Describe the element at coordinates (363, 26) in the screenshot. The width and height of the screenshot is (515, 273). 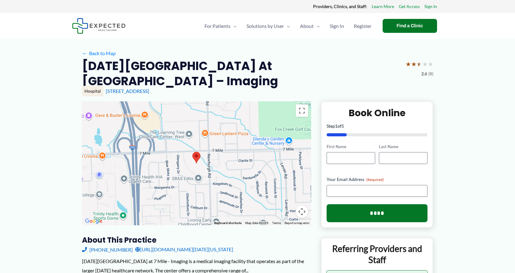
I see `a: Register` at that location.